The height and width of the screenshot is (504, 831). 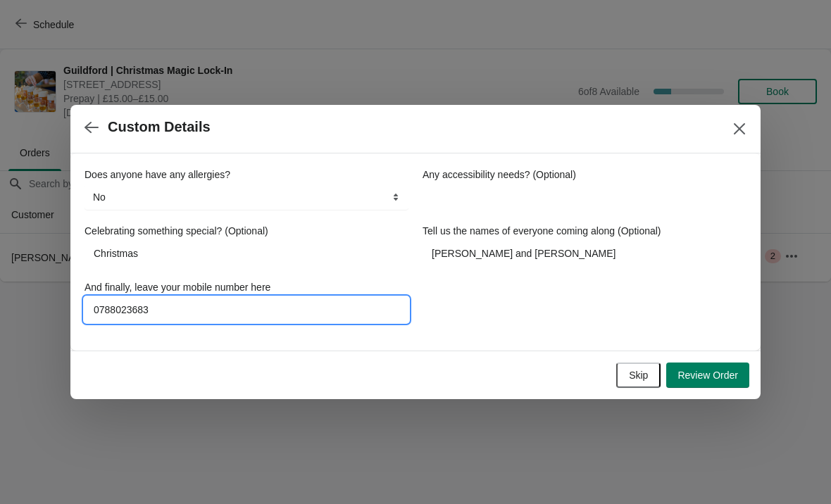 What do you see at coordinates (177, 287) in the screenshot?
I see `label: And finally, leave your mobile number here` at bounding box center [177, 287].